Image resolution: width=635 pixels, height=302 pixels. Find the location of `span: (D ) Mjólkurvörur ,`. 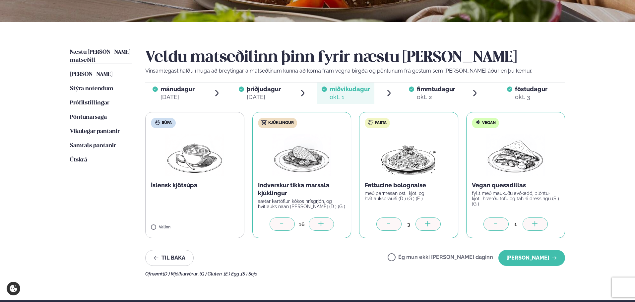

span: (D ) Mjólkurvörur , is located at coordinates (181, 274).